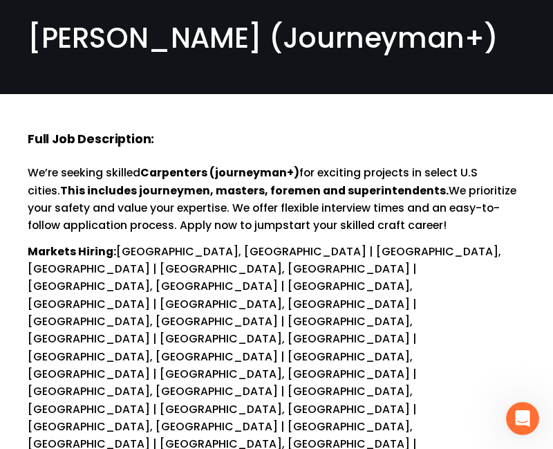 The height and width of the screenshot is (449, 553). What do you see at coordinates (277, 198) in the screenshot?
I see `p: We’re seeking skilled for exciting projects in select U.S cities. We prioritize your safety and v...` at bounding box center [277, 198].